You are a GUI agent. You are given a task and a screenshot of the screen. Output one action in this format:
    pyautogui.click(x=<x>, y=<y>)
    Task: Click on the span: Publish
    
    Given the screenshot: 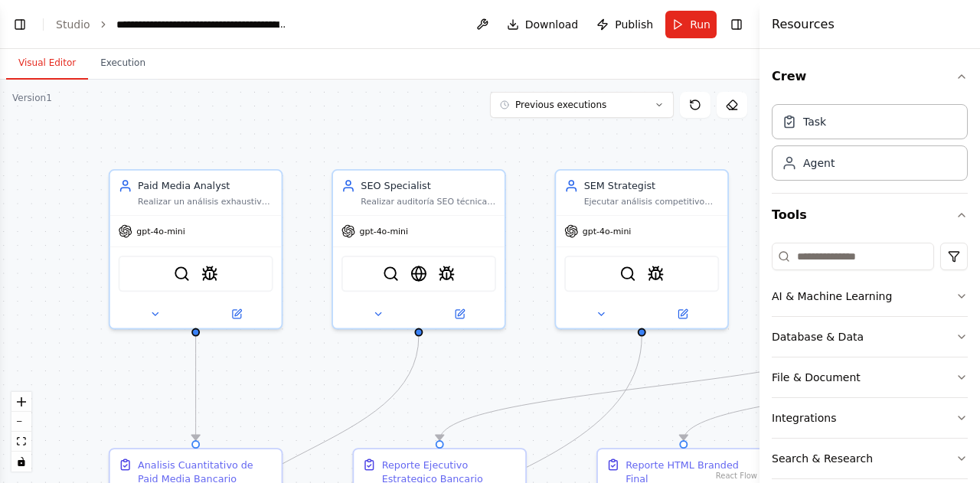 What is the action you would take?
    pyautogui.click(x=634, y=24)
    